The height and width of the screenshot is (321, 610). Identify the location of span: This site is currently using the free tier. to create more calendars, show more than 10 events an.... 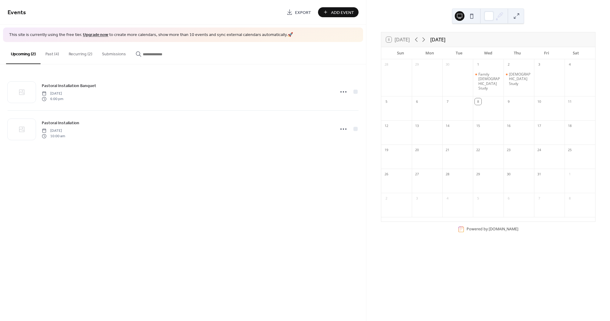
(151, 35).